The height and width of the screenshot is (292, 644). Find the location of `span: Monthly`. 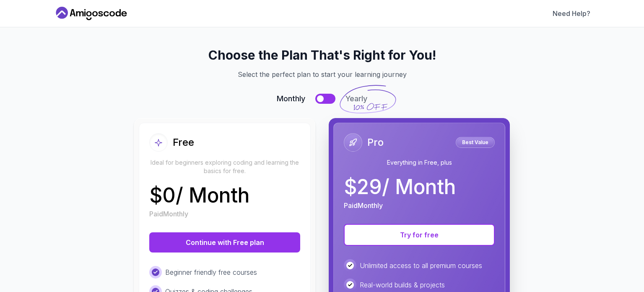

span: Monthly is located at coordinates (291, 99).